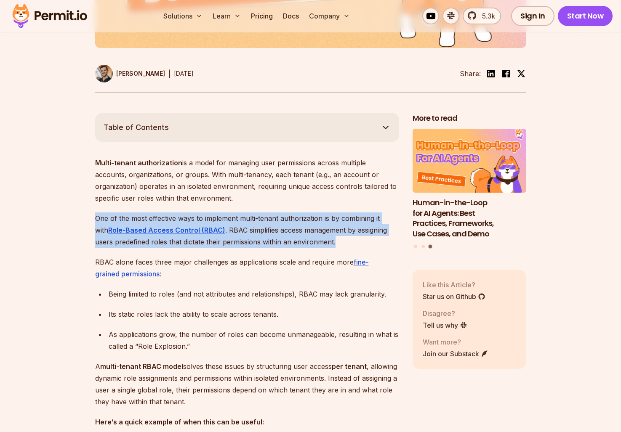 Image resolution: width=621 pixels, height=432 pixels. I want to click on strong: per tenant, so click(349, 367).